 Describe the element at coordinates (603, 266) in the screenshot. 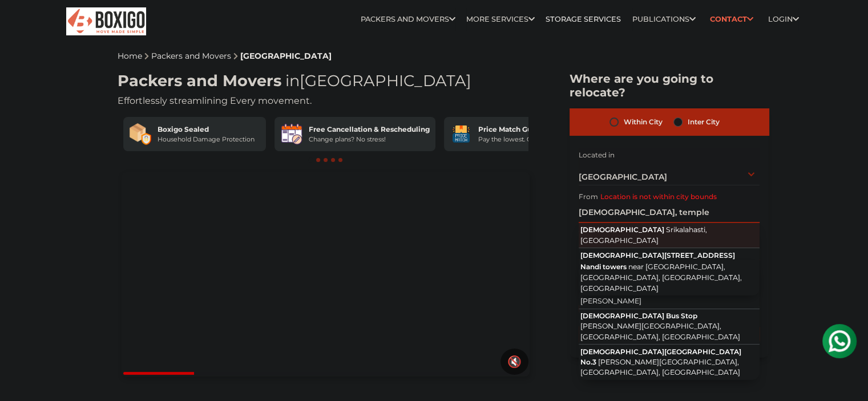

I see `span: Nandi towers` at that location.